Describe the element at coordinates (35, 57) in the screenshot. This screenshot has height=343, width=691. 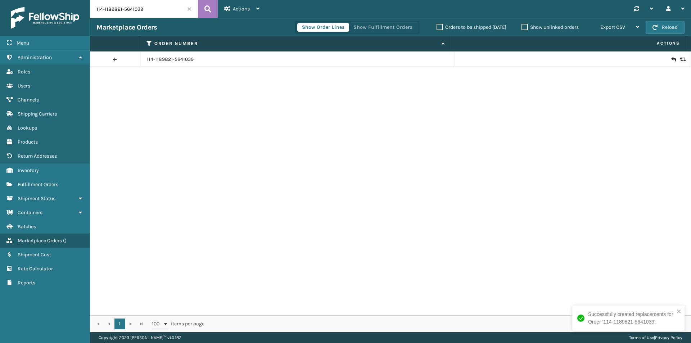
I see `span: Administration` at that location.